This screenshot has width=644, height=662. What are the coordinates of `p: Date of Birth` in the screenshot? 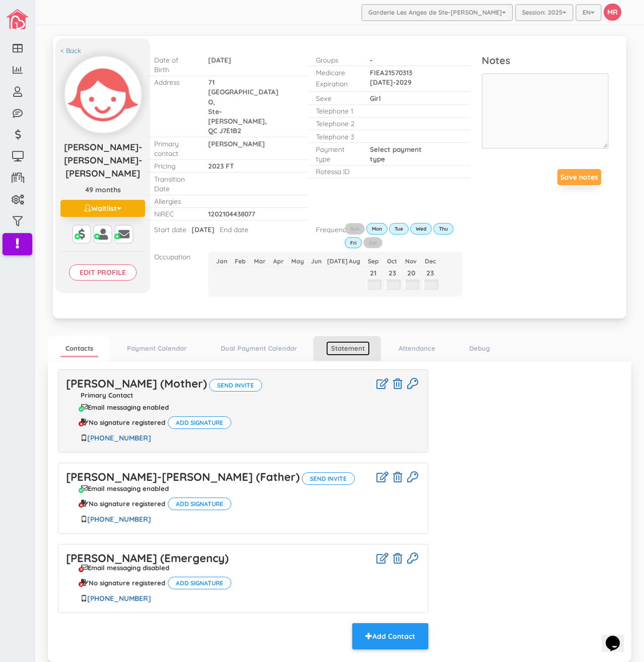 It's located at (174, 65).